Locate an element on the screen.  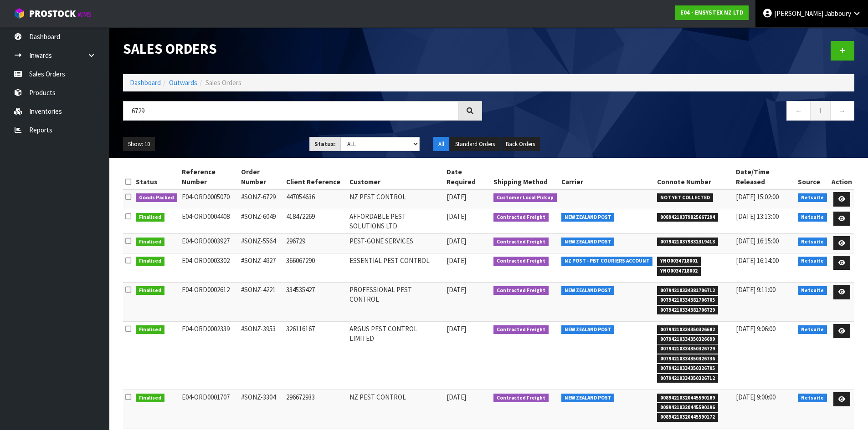
th: Date Required is located at coordinates (467, 177).